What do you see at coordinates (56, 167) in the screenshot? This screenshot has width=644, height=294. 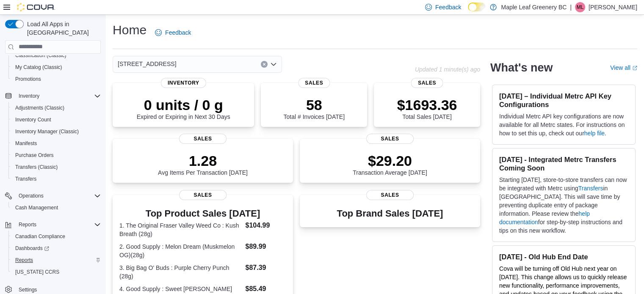 I see `button: Transfers (Classic)` at bounding box center [56, 167].